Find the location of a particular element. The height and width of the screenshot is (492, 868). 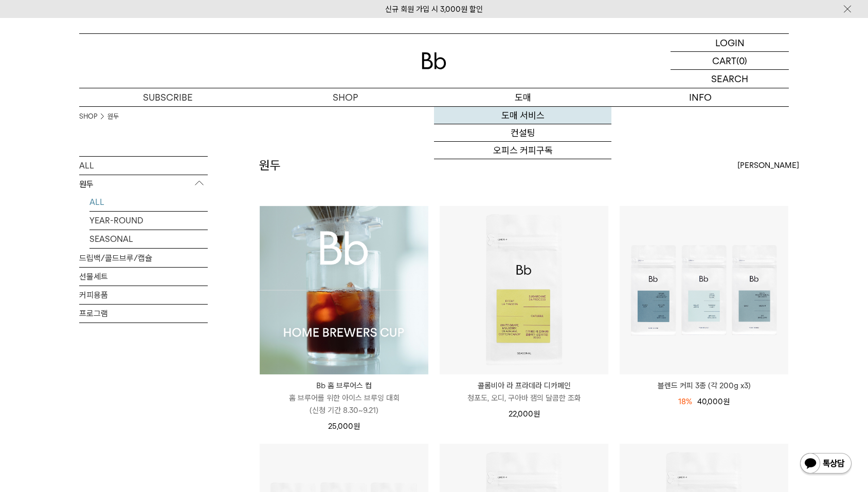

p: 청포도, 오디, 구아바 잼의 달콤한 조화 is located at coordinates (524, 398).